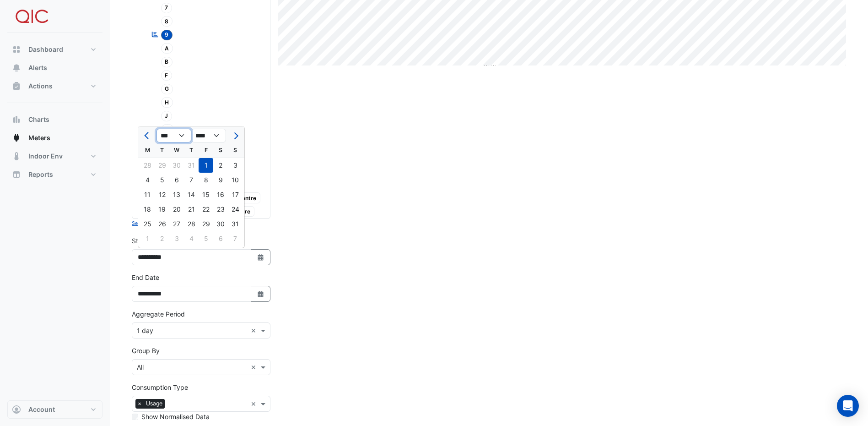 The width and height of the screenshot is (868, 426). Describe the element at coordinates (235, 210) in the screenshot. I see `div: 24` at that location.